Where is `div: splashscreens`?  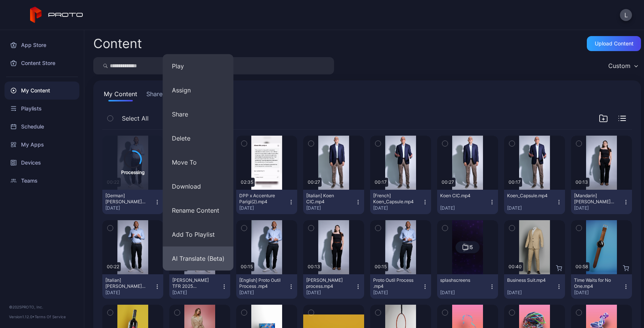
div: splashscreens is located at coordinates (461, 280).